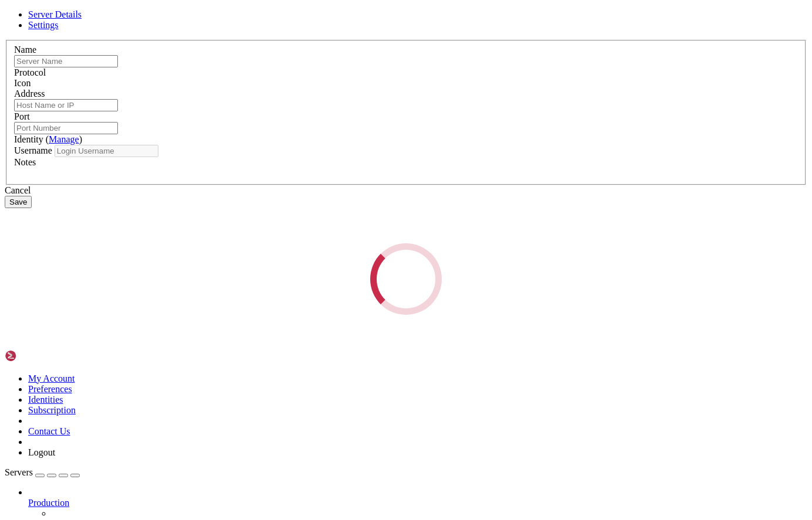  Describe the element at coordinates (55, 14) in the screenshot. I see `span: Server Details` at that location.